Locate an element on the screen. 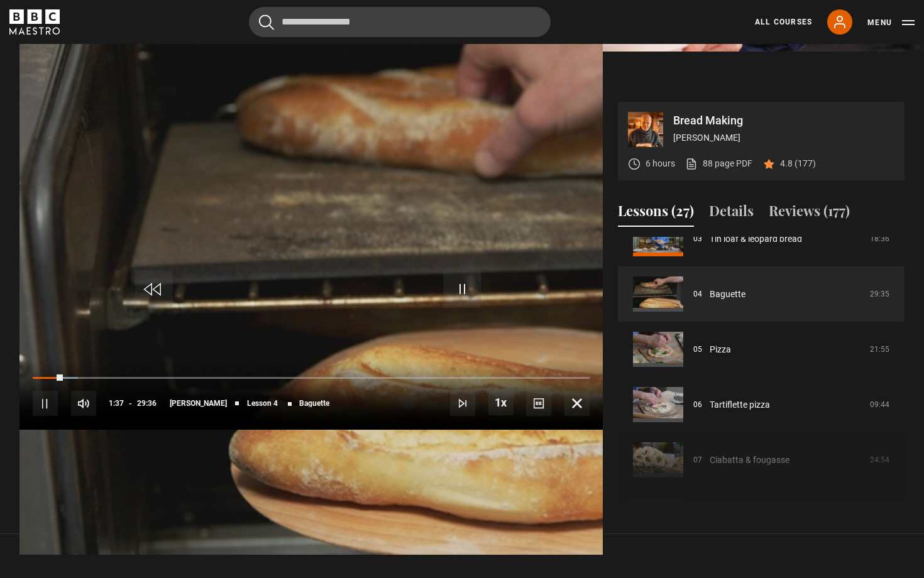  span: Lesson 4 is located at coordinates (262, 404).